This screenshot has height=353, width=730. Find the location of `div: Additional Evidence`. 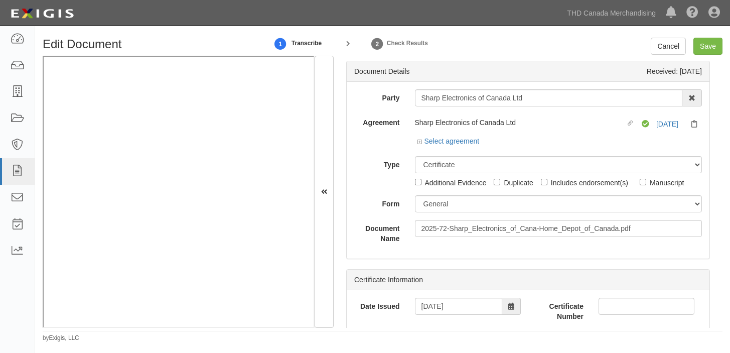

div: Additional Evidence is located at coordinates (456, 182).